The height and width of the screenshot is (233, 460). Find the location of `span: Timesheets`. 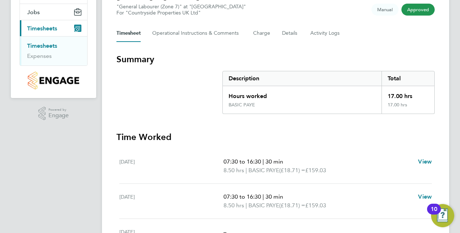

span: Timesheets is located at coordinates (42, 28).